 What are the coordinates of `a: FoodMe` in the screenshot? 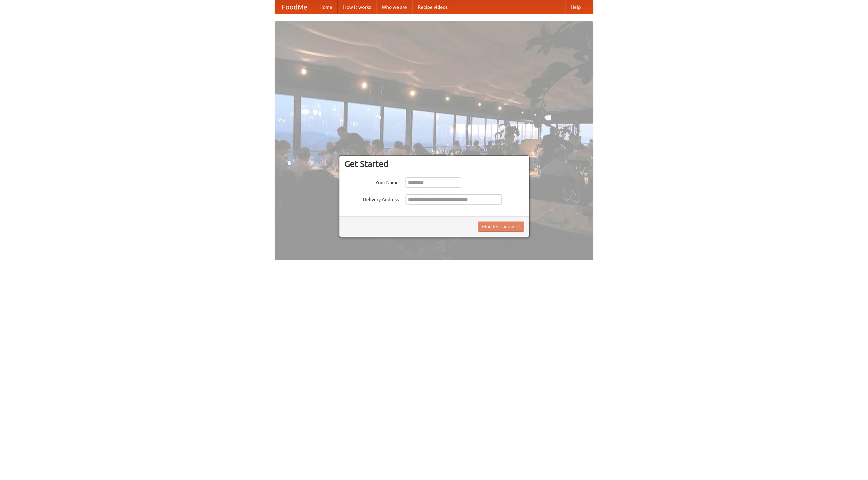 It's located at (294, 7).